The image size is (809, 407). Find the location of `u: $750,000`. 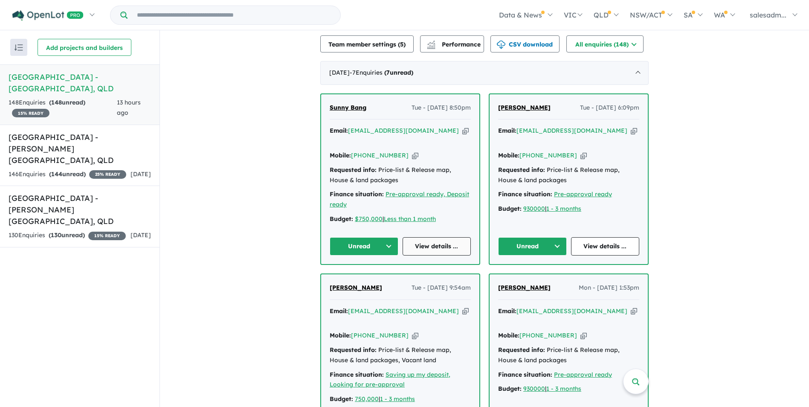

u: $750,000 is located at coordinates (369, 219).